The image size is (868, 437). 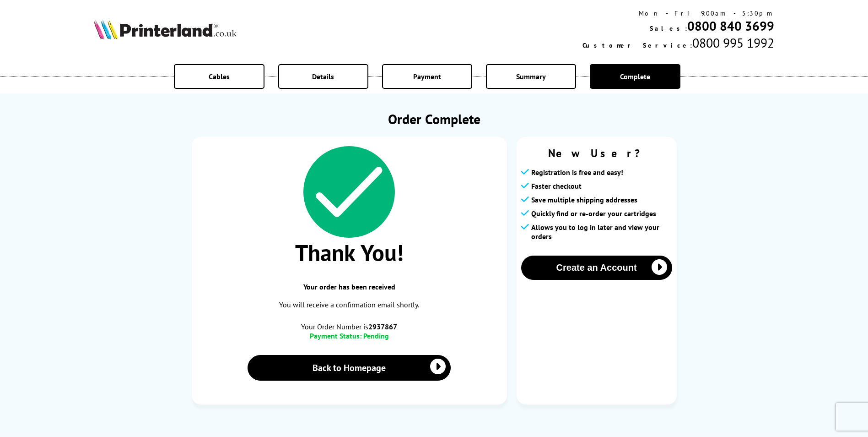 What do you see at coordinates (635, 76) in the screenshot?
I see `span: Complete` at bounding box center [635, 76].